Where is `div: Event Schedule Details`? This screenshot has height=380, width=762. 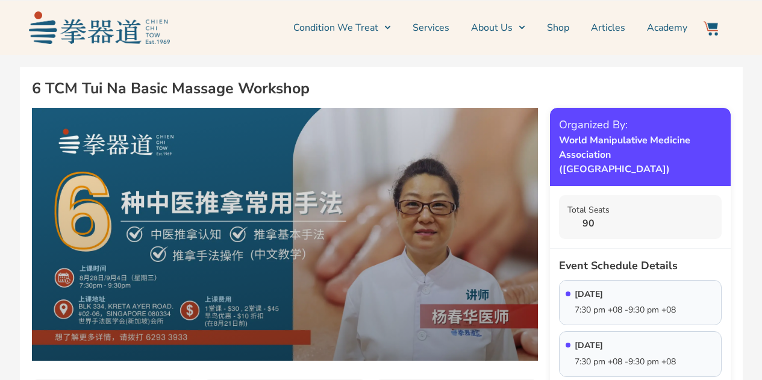
div: Event Schedule Details is located at coordinates (640, 265).